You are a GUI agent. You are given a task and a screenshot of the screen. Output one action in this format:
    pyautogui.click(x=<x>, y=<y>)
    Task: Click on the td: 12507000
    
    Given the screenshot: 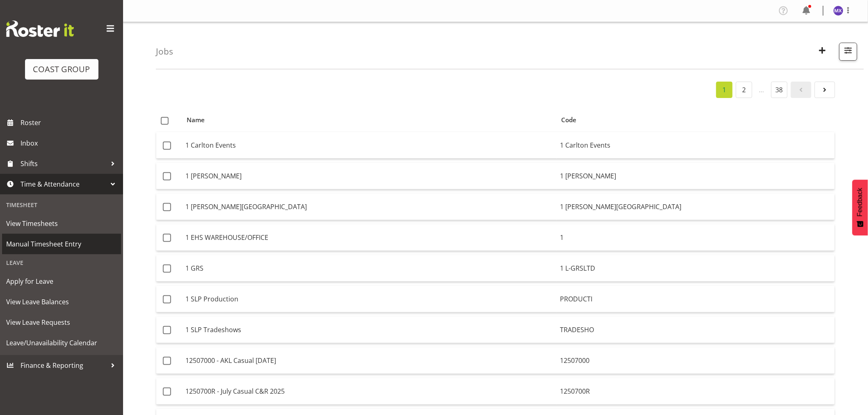 What is the action you would take?
    pyautogui.click(x=696, y=360)
    